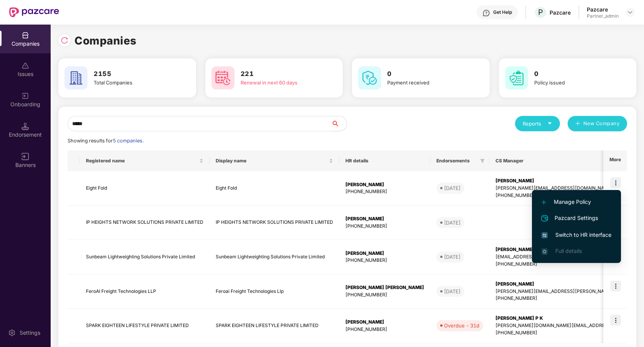 Image resolution: width=644 pixels, height=347 pixels. I want to click on span: P, so click(540, 12).